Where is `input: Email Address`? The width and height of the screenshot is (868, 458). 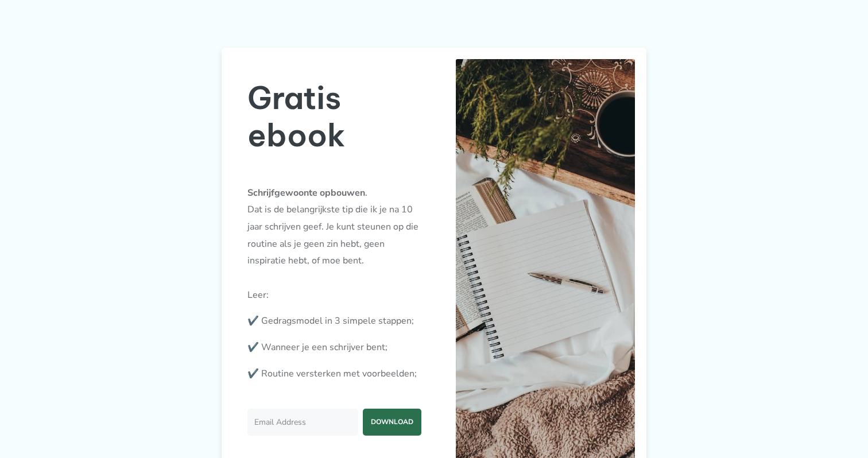 input: Email Address is located at coordinates (303, 422).